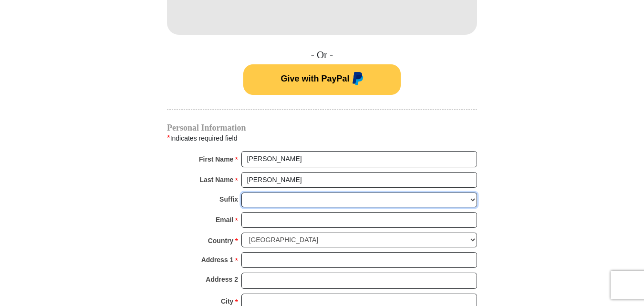  What do you see at coordinates (221, 241) in the screenshot?
I see `strong: Country` at bounding box center [221, 241].